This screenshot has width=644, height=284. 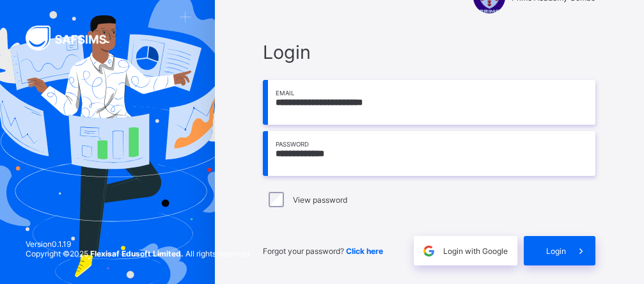 What do you see at coordinates (428, 251) in the screenshot?
I see `img: google.396cfc9801f0270233282035f929180a.svg` at bounding box center [428, 251].